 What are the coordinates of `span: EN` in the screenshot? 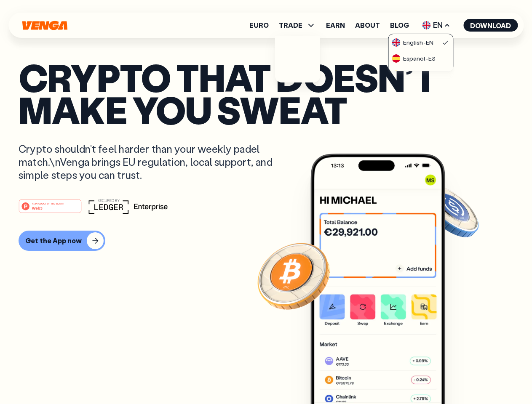 It's located at (436, 25).